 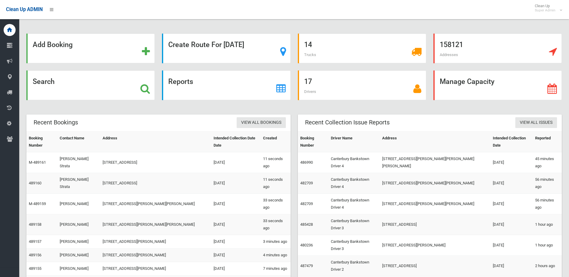 What do you see at coordinates (348, 122) in the screenshot?
I see `header: Recent Collection Issue Reports` at bounding box center [348, 122].